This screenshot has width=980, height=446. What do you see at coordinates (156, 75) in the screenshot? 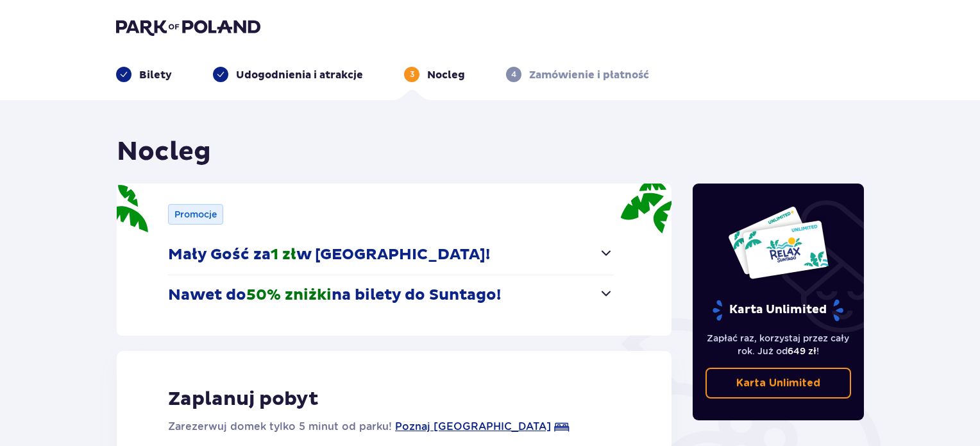
I see `p: Bilety` at bounding box center [156, 75].